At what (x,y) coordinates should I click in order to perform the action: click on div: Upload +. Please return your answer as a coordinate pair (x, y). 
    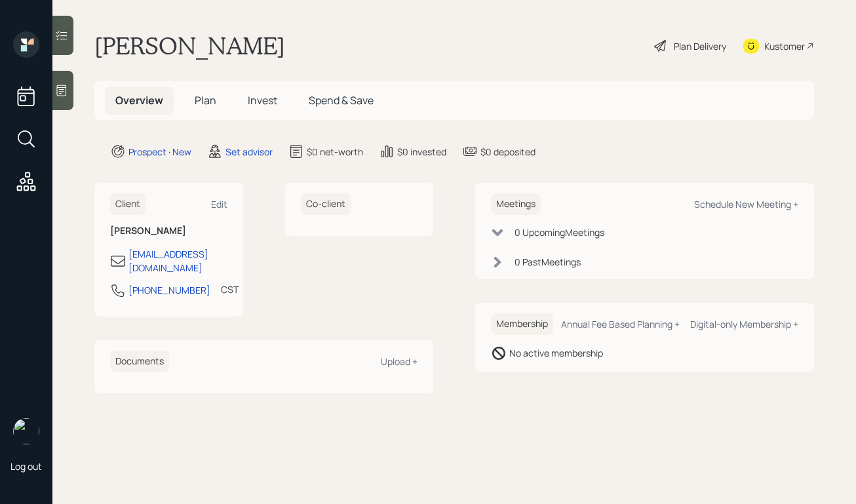
    Looking at the image, I should click on (400, 361).